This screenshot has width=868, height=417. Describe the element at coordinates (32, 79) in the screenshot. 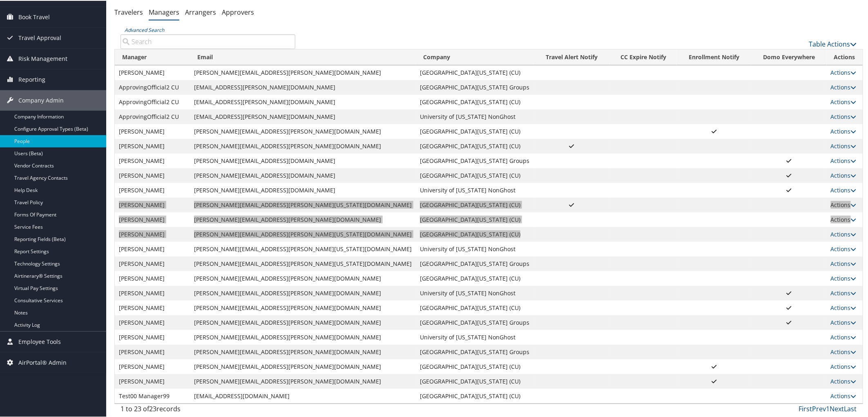

I see `span: Reporting` at that location.